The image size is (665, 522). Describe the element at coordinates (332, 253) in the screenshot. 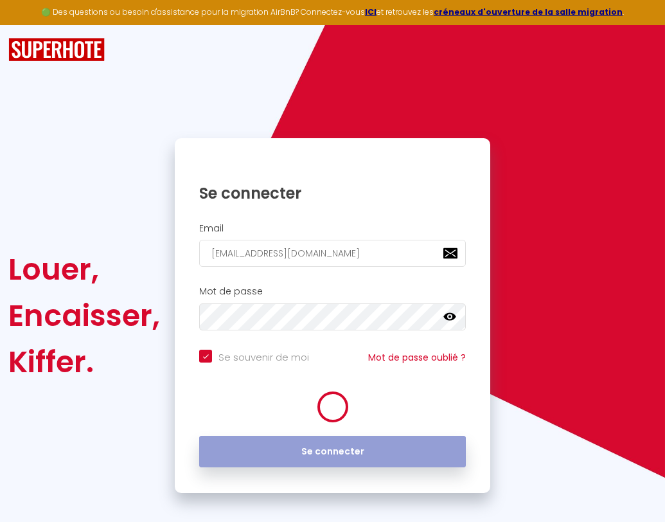

I see `input: Ton Email` at that location.